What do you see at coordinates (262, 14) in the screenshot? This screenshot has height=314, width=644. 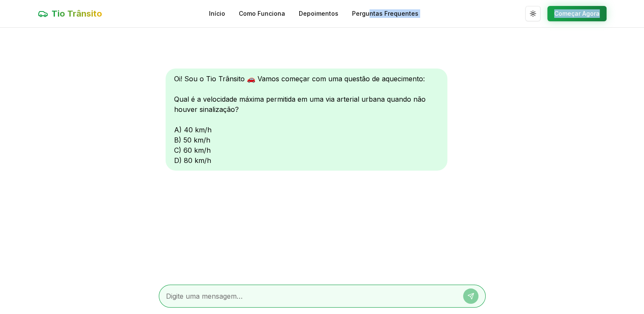 I see `a: Como Funciona` at bounding box center [262, 14].